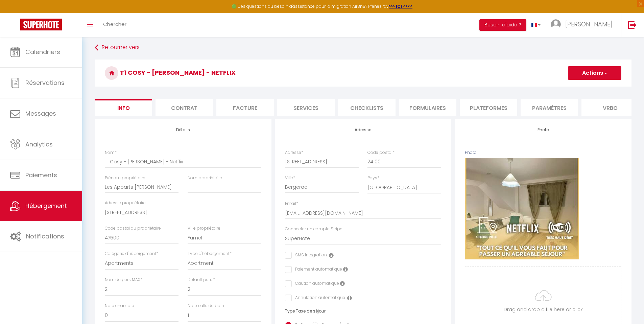 The width and height of the screenshot is (644, 324). Describe the element at coordinates (363, 130) in the screenshot. I see `h4: Adresse` at that location.